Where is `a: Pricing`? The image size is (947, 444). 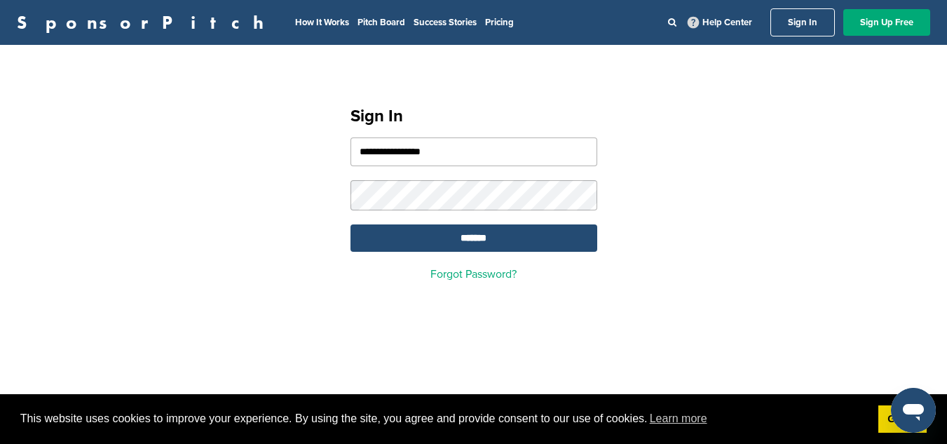 a: Pricing is located at coordinates (499, 22).